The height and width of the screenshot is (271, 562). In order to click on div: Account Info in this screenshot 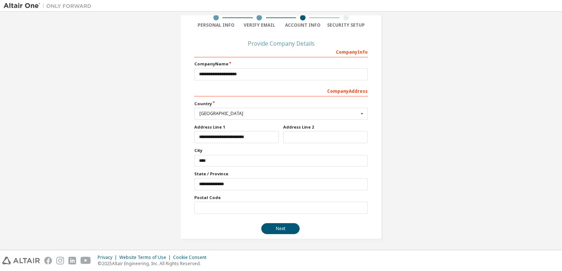, I will do `click(302, 25)`.